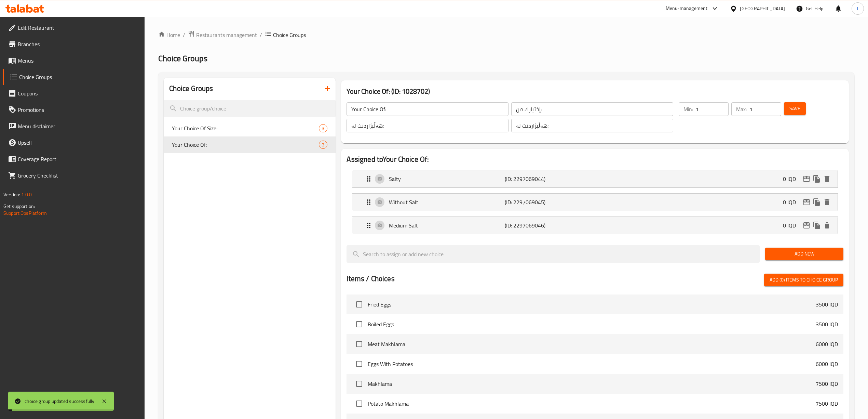  I want to click on a: Grocery Checklist, so click(74, 175).